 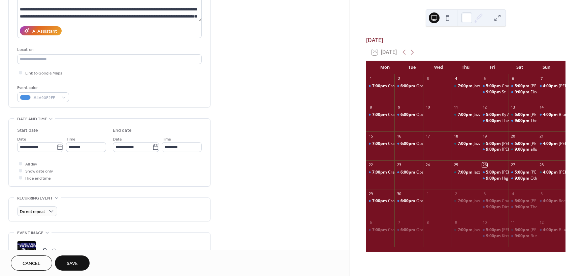 What do you see at coordinates (44, 73) in the screenshot?
I see `span: Link to Google Maps` at bounding box center [44, 73].